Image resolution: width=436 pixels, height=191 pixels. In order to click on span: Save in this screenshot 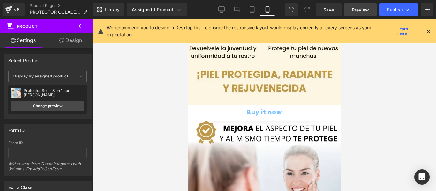, I will do `click(329, 10)`.